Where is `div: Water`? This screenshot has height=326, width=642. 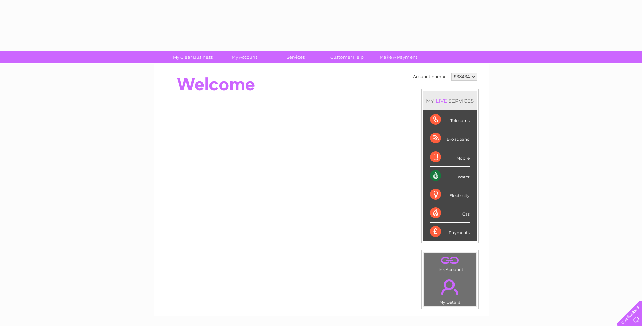 div: Water is located at coordinates (450, 176).